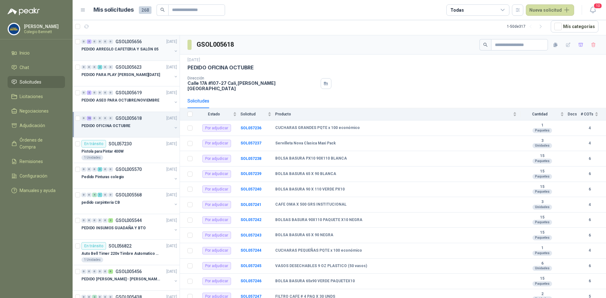  What do you see at coordinates (129, 93) in the screenshot?
I see `p: GSOL005619` at bounding box center [129, 93].